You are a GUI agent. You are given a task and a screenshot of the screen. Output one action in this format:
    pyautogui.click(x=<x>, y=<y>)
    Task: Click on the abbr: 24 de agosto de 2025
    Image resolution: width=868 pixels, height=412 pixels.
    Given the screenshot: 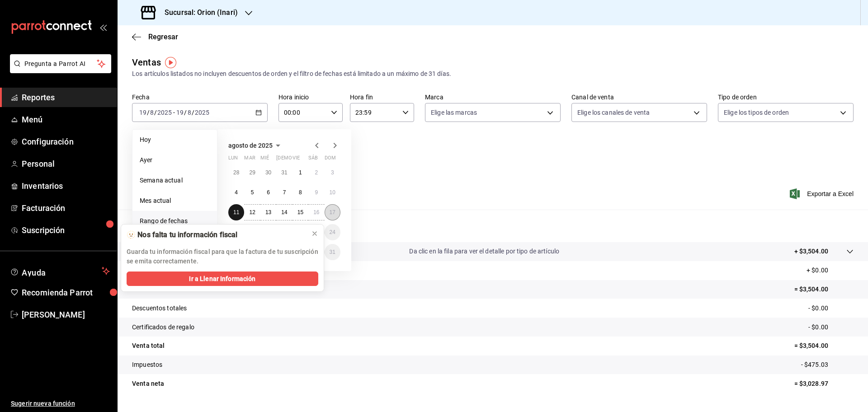 What is the action you would take?
    pyautogui.click(x=332, y=232)
    